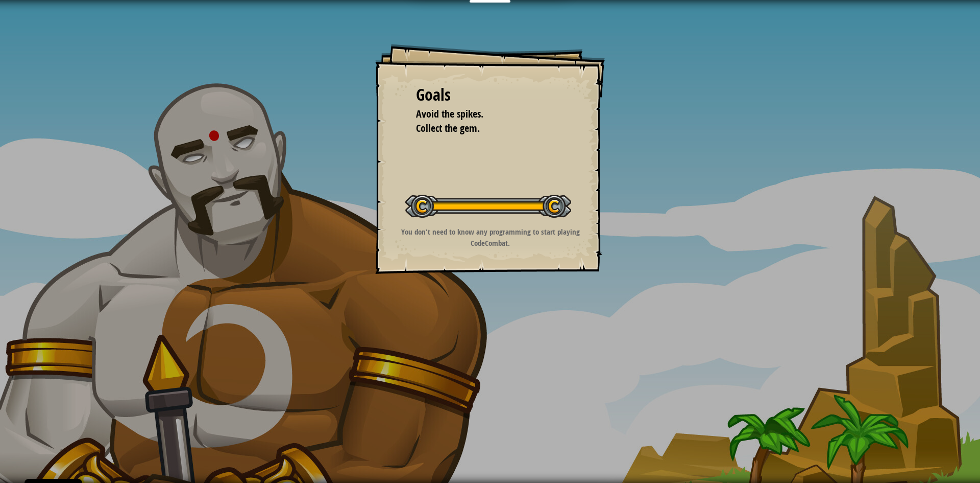  What do you see at coordinates (483, 128) in the screenshot?
I see `li: Collect the gem.` at bounding box center [483, 128].